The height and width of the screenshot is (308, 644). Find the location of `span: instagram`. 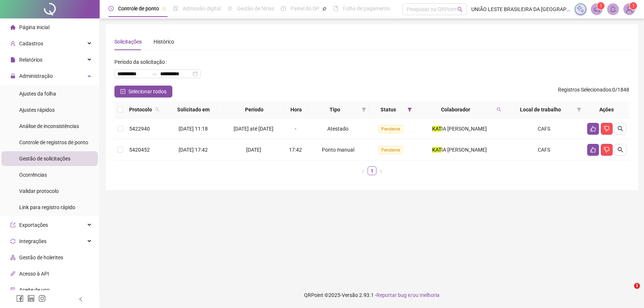

span: instagram is located at coordinates (42, 299).